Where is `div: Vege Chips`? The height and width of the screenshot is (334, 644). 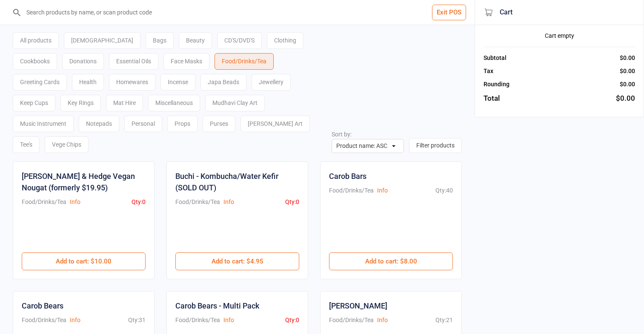
div: Vege Chips is located at coordinates (66, 144).